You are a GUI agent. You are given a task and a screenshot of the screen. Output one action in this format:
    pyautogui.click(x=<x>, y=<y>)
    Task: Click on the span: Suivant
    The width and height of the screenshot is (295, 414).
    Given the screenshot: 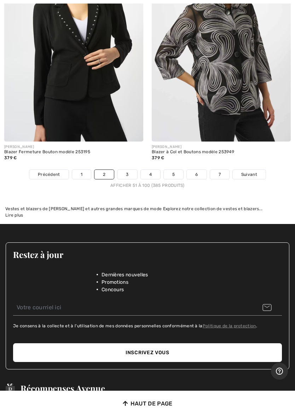 What is the action you would take?
    pyautogui.click(x=249, y=174)
    